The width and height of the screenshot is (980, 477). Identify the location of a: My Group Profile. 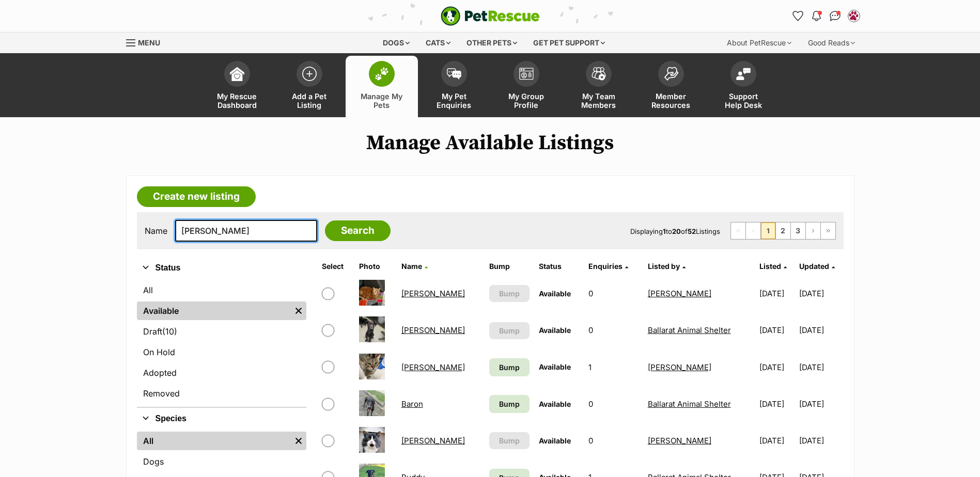
(527, 86).